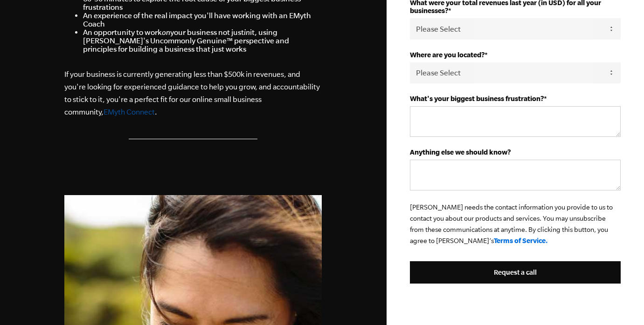 Image resolution: width=644 pixels, height=325 pixels. What do you see at coordinates (515, 272) in the screenshot?
I see `input: Request a call` at bounding box center [515, 272].